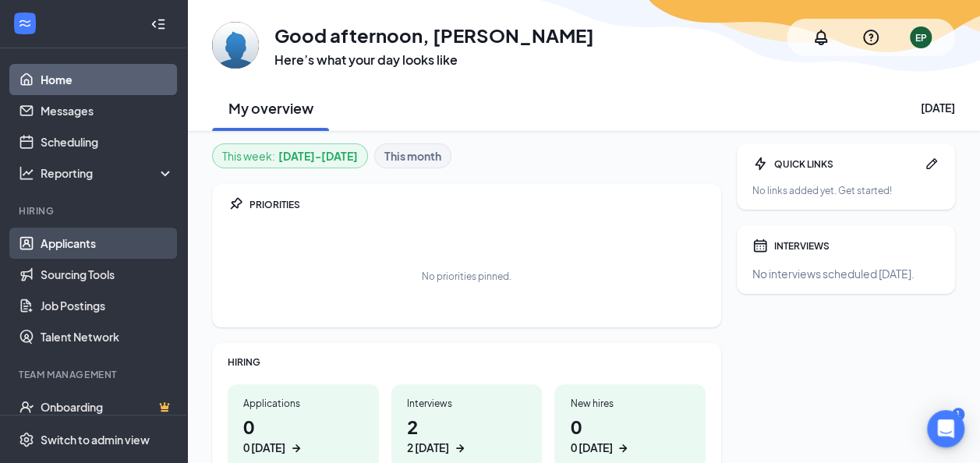 The image size is (980, 463). I want to click on a: Messages, so click(107, 110).